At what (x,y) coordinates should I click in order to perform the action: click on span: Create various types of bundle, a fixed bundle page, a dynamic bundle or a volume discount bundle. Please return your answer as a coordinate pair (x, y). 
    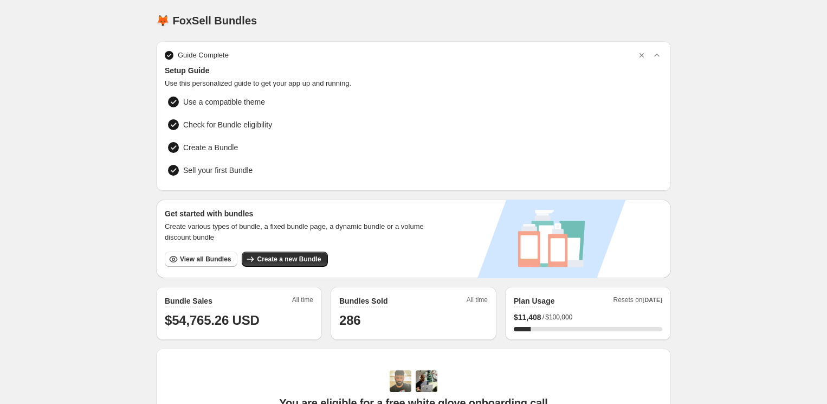
    Looking at the image, I should click on (299, 232).